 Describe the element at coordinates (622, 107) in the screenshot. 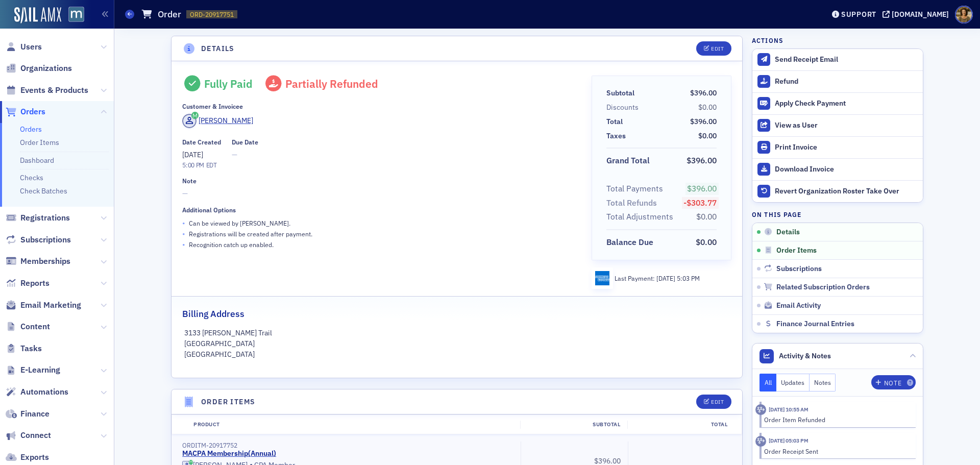

I see `div: Discounts` at that location.